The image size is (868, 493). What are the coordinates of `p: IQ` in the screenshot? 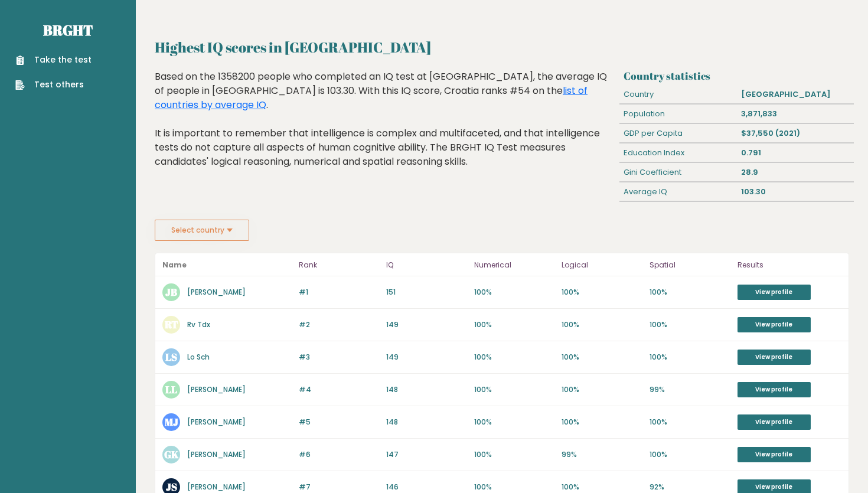 It's located at (426, 265).